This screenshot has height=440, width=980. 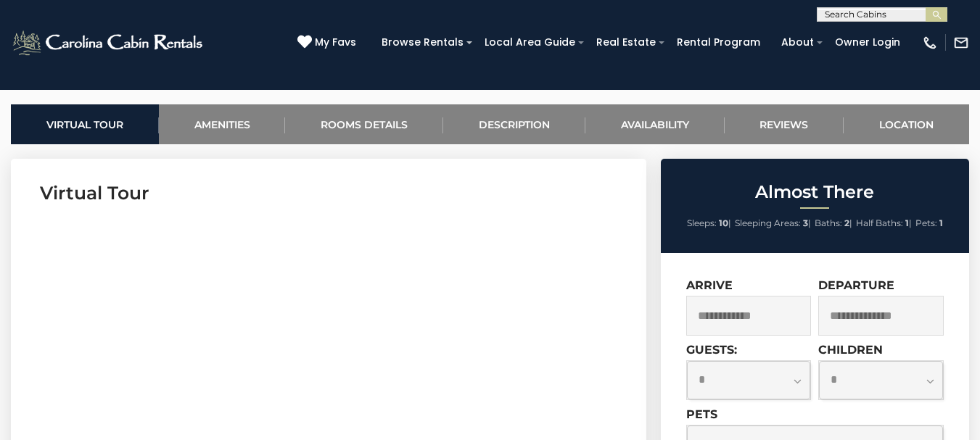 I want to click on a: About, so click(x=798, y=42).